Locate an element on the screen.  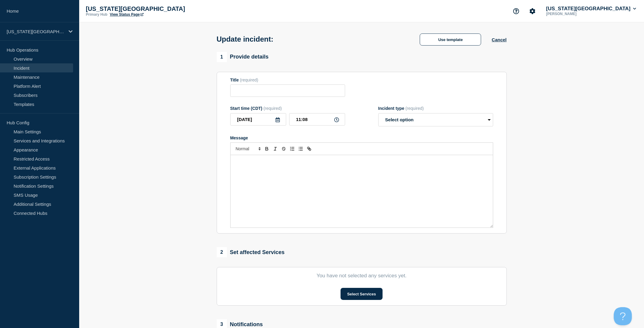
span: 2 is located at coordinates (222, 253).